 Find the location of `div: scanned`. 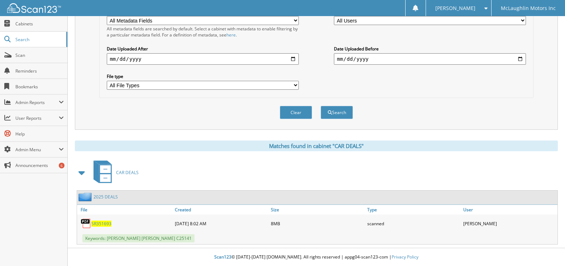

div: scanned is located at coordinates (413, 224).